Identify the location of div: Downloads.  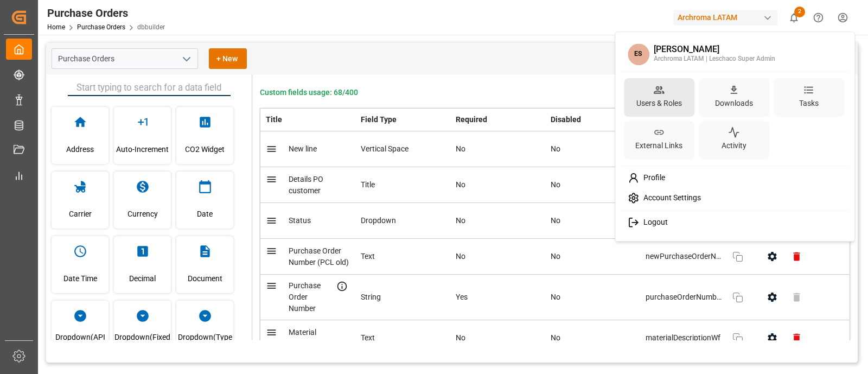
(735, 104).